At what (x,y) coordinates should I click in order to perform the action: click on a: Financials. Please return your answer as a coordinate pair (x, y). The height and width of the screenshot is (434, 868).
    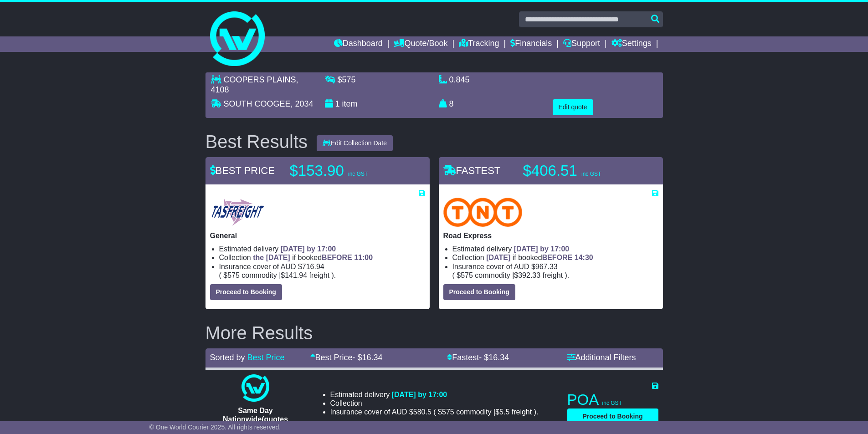
    Looking at the image, I should click on (531, 44).